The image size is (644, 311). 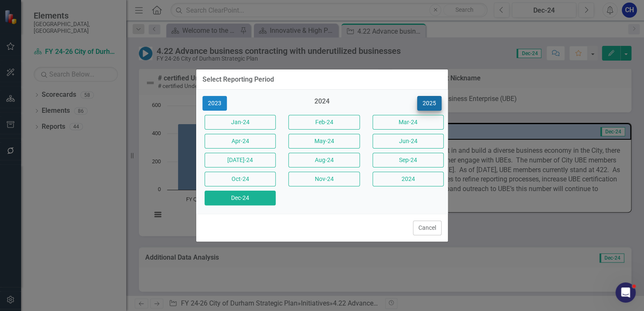 I want to click on button: Nov-24, so click(x=324, y=179).